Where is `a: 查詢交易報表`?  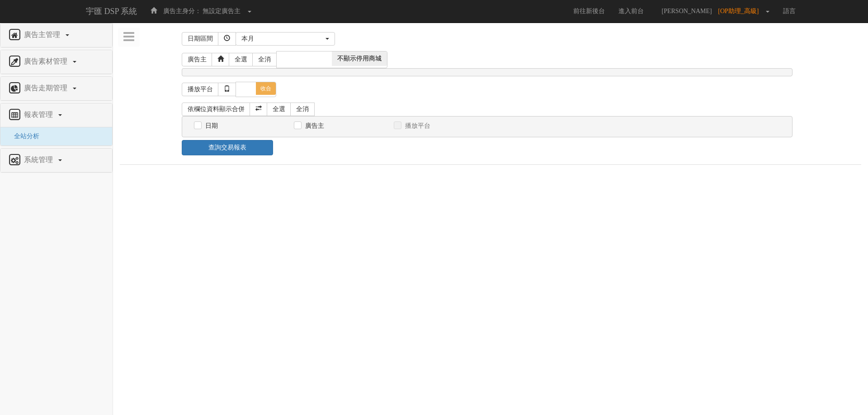
a: 查詢交易報表 is located at coordinates (227, 148).